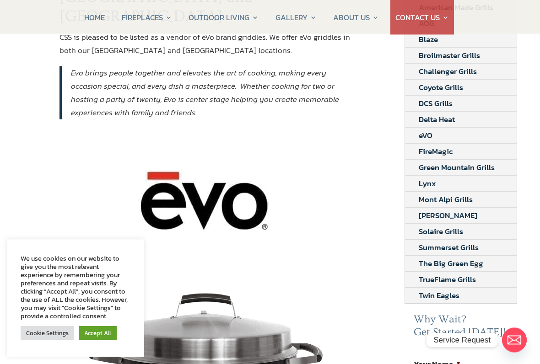 The width and height of the screenshot is (540, 364). I want to click on a: FireMagic, so click(436, 152).